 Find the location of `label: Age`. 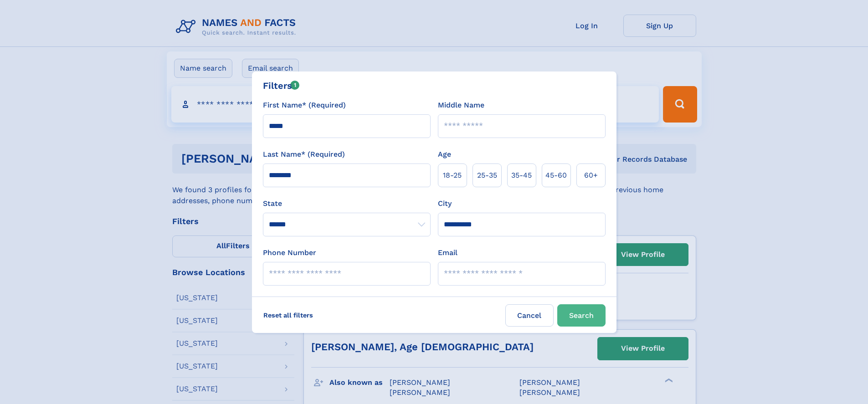

label: Age is located at coordinates (444, 154).